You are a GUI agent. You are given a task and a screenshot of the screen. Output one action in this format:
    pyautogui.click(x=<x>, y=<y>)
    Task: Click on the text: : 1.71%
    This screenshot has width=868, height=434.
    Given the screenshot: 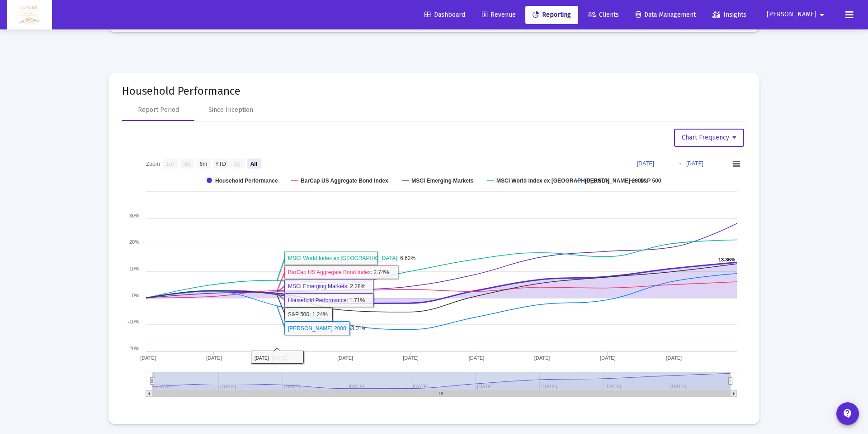 What is the action you would take?
    pyautogui.click(x=327, y=300)
    